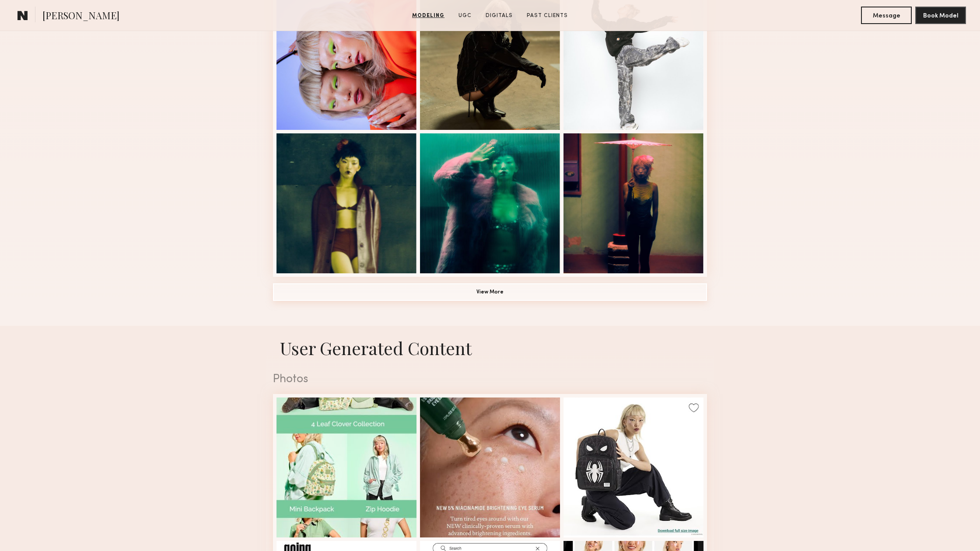 Image resolution: width=980 pixels, height=551 pixels. Describe the element at coordinates (941, 15) in the screenshot. I see `button: Book Model` at that location.